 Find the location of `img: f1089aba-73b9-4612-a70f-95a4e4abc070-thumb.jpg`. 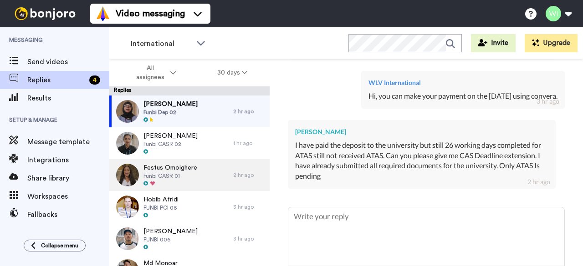

img: f1089aba-73b9-4612-a70f-95a4e4abc070-thumb.jpg is located at coordinates (127, 143).